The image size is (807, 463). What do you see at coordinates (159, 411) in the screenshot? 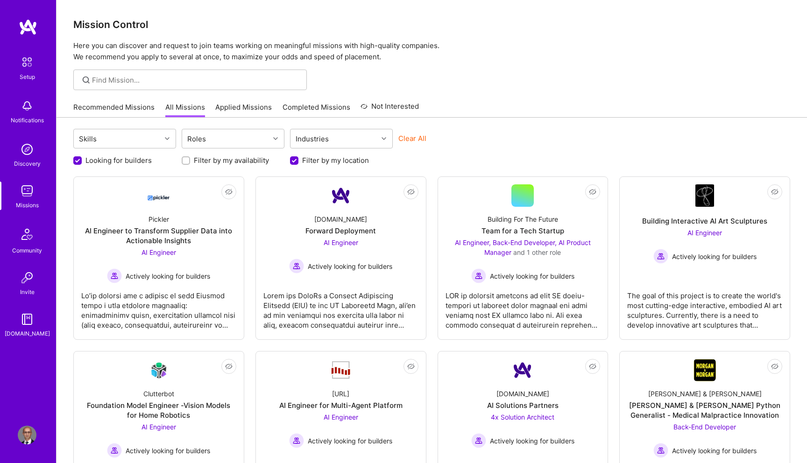
I see `div: Foundation Model Engineer -Vision Models for Home Robotics` at bounding box center [159, 411].